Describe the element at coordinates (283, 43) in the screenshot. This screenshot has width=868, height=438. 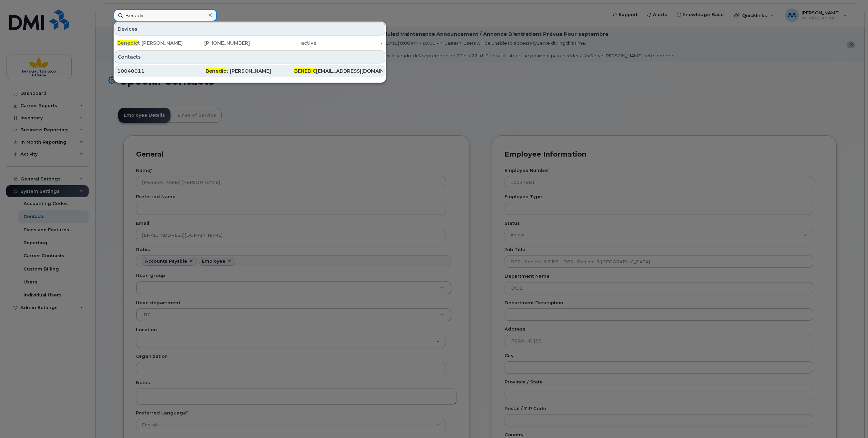
I see `div: active` at that location.